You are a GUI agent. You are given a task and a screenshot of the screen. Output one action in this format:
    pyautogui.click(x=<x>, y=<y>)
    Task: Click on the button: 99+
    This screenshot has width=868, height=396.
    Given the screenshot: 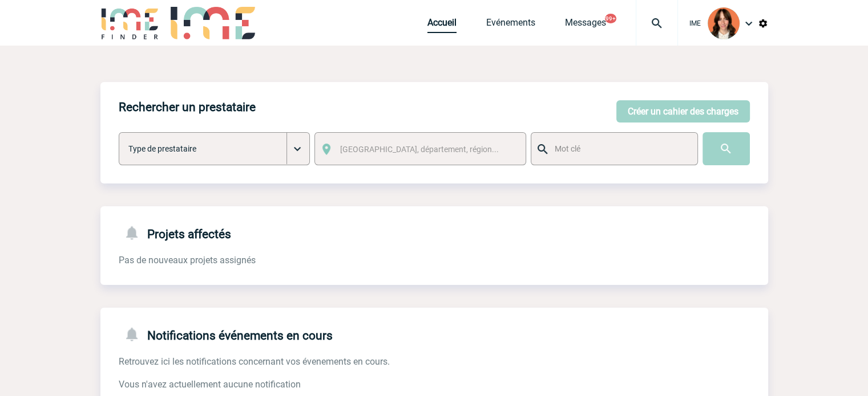 What is the action you would take?
    pyautogui.click(x=610, y=18)
    